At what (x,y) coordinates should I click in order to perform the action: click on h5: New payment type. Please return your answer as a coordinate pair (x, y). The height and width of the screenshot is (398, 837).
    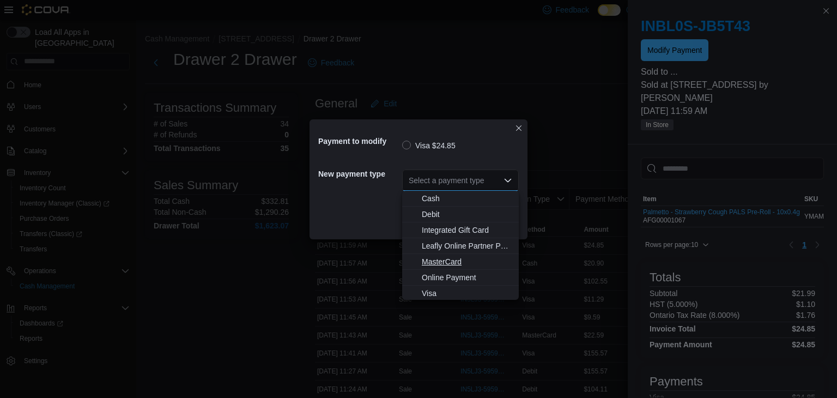
    Looking at the image, I should click on (359, 174).